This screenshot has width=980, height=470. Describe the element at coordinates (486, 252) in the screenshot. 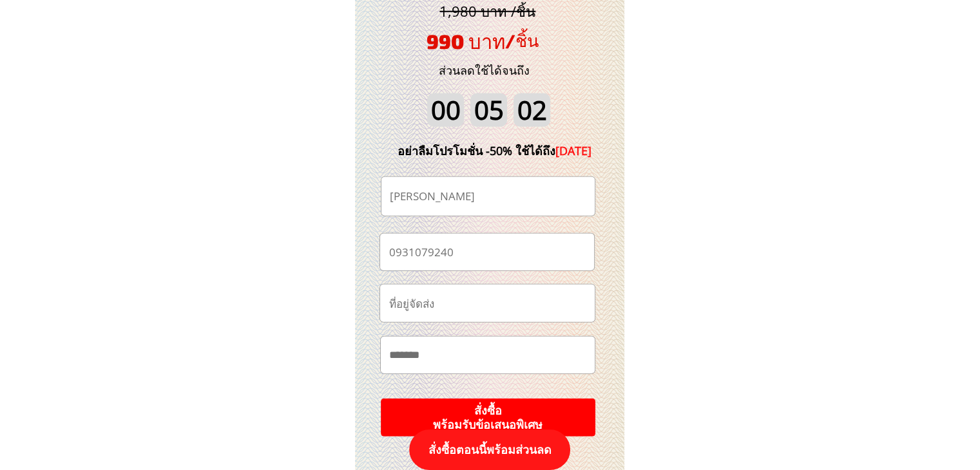

I see `input: เบอร์โทรศัพท์` at that location.